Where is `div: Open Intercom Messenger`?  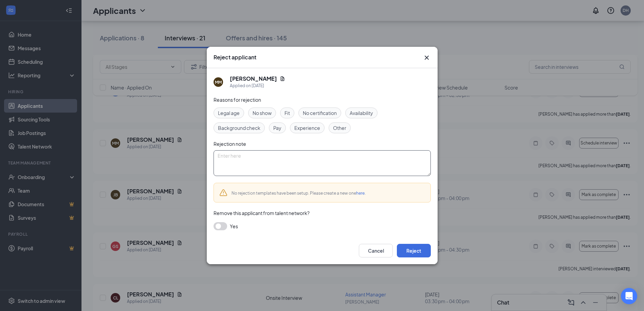 div: Open Intercom Messenger is located at coordinates (629, 296).